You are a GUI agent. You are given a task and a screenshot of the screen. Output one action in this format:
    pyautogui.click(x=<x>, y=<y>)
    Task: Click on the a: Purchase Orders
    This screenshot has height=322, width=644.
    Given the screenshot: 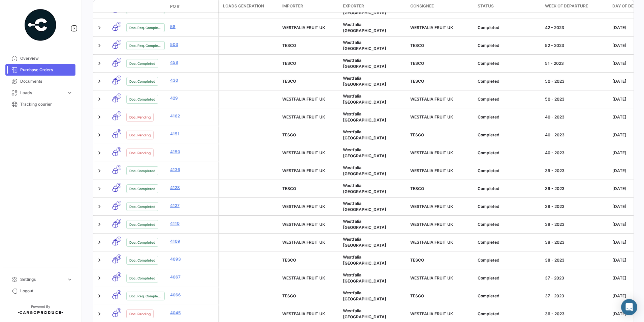 What is the action you would take?
    pyautogui.click(x=40, y=70)
    